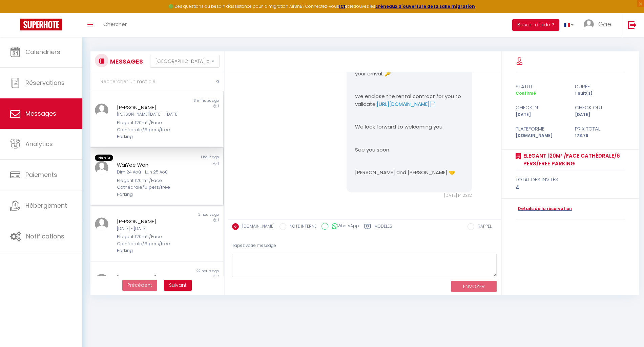 The height and width of the screenshot is (347, 644). What do you see at coordinates (605, 24) in the screenshot?
I see `span: Gael` at bounding box center [605, 24].